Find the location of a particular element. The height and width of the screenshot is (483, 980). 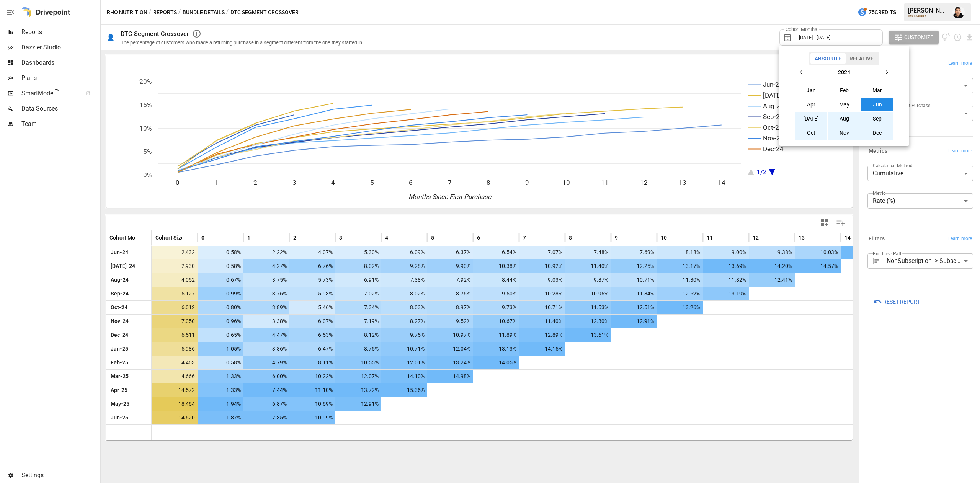

button: Sep is located at coordinates (878, 119).